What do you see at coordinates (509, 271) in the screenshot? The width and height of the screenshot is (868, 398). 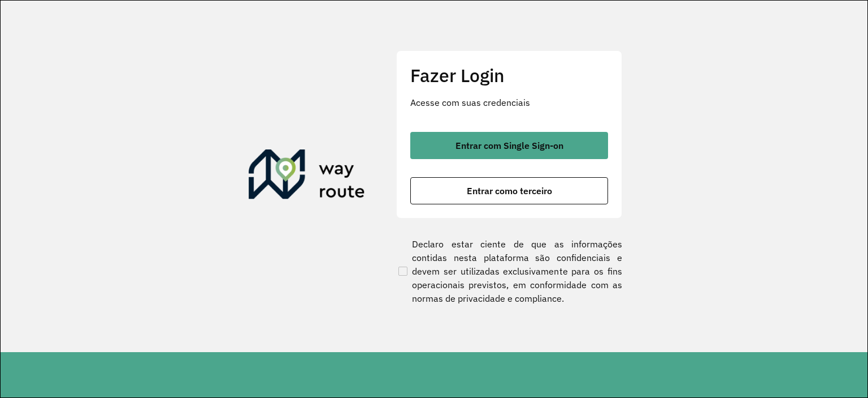 I see `label: Declaro estar ciente de que as informações contidas nesta plataforma são confidenciais e devem se...` at bounding box center [509, 271].